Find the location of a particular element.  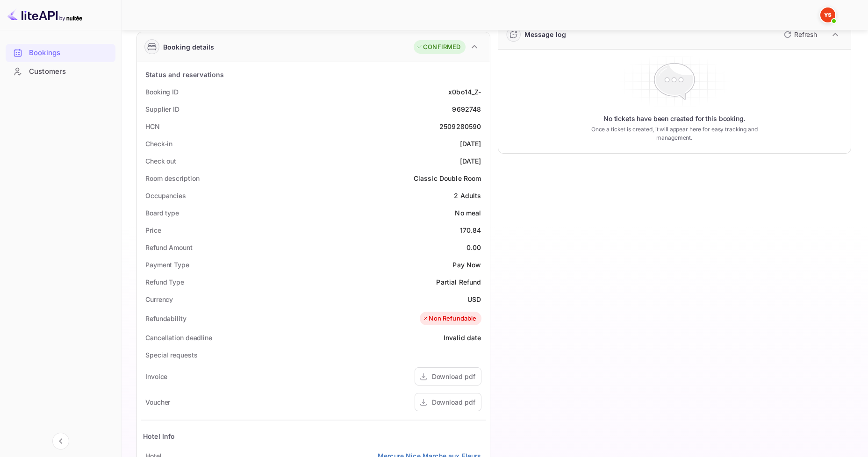

div: Room description is located at coordinates (172, 178).